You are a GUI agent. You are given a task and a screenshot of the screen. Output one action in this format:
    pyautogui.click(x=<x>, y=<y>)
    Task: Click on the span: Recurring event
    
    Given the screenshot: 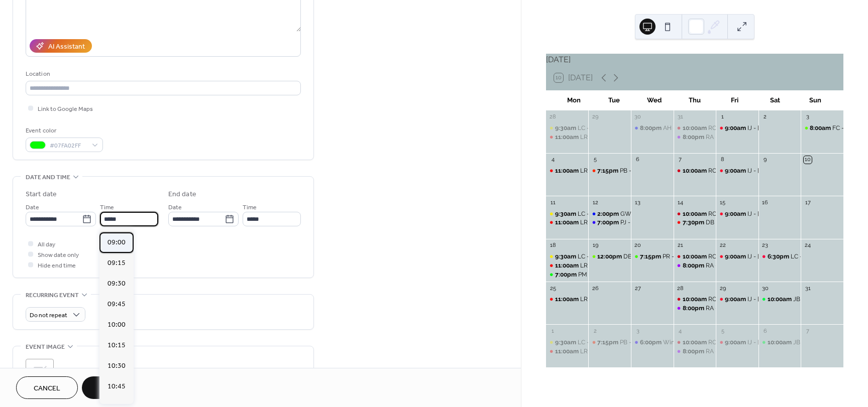 What is the action you would take?
    pyautogui.click(x=52, y=296)
    